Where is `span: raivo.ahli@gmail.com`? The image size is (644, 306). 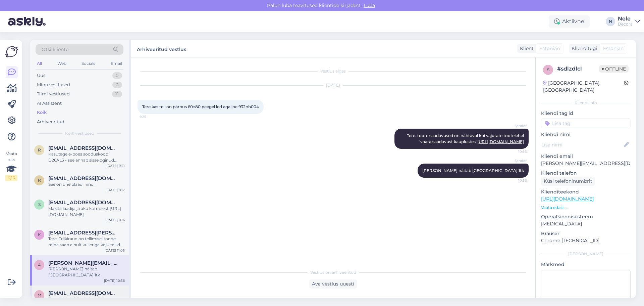
span: raivo.ahli@gmail.com is located at coordinates (83, 178).